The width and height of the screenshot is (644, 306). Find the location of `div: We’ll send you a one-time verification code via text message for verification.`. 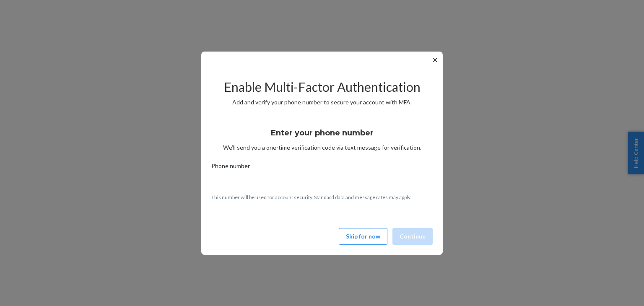

div: We’ll send you a one-time verification code via text message for verification. is located at coordinates (322, 136).